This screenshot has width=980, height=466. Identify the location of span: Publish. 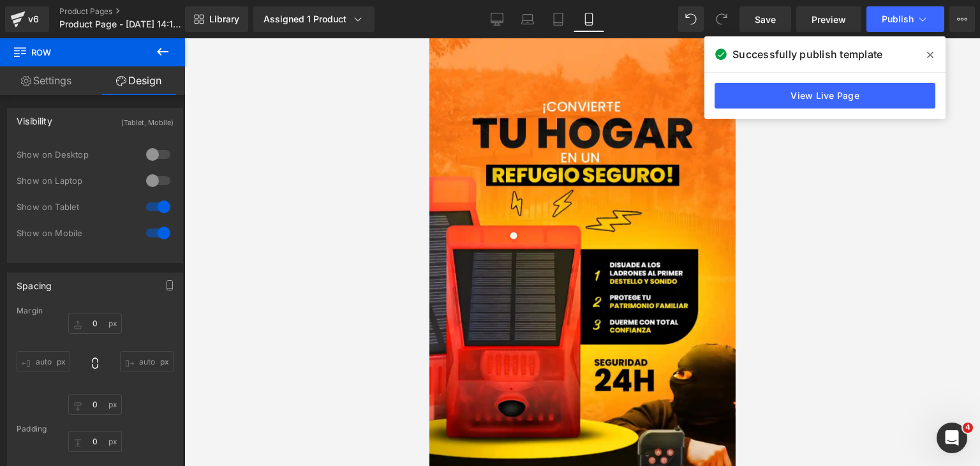
(898, 19).